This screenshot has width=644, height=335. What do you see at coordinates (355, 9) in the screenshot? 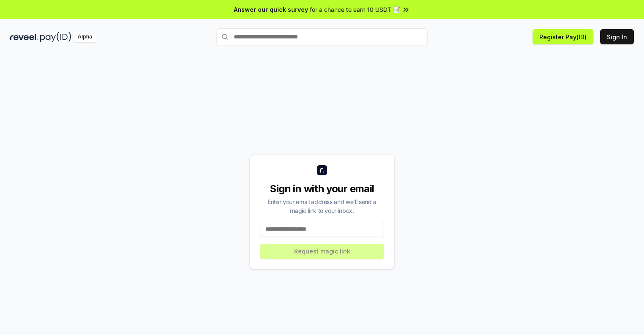
I see `span: for a chance to earn 10 USDT 📝` at bounding box center [355, 9].